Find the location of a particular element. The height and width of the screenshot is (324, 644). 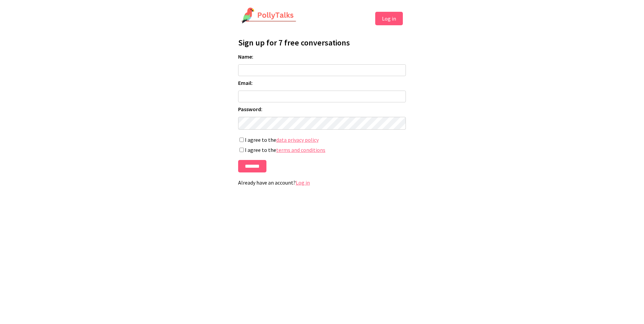

label: Email: is located at coordinates (322, 83).